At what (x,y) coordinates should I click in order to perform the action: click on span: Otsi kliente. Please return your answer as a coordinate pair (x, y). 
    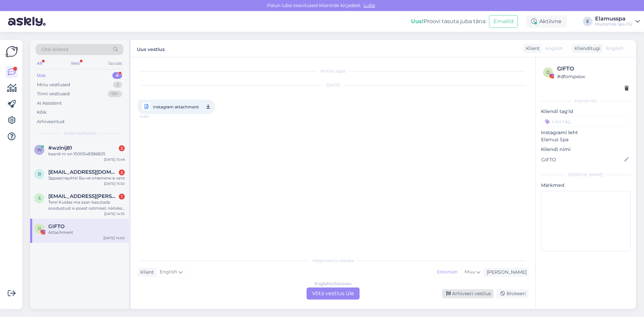
    Looking at the image, I should click on (55, 49).